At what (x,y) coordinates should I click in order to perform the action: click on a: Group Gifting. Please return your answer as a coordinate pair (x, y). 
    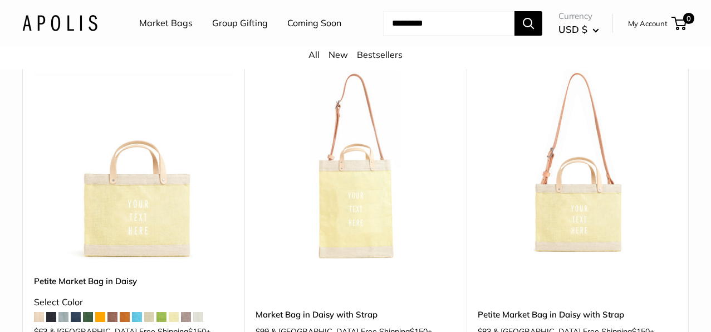
    Looking at the image, I should click on (240, 23).